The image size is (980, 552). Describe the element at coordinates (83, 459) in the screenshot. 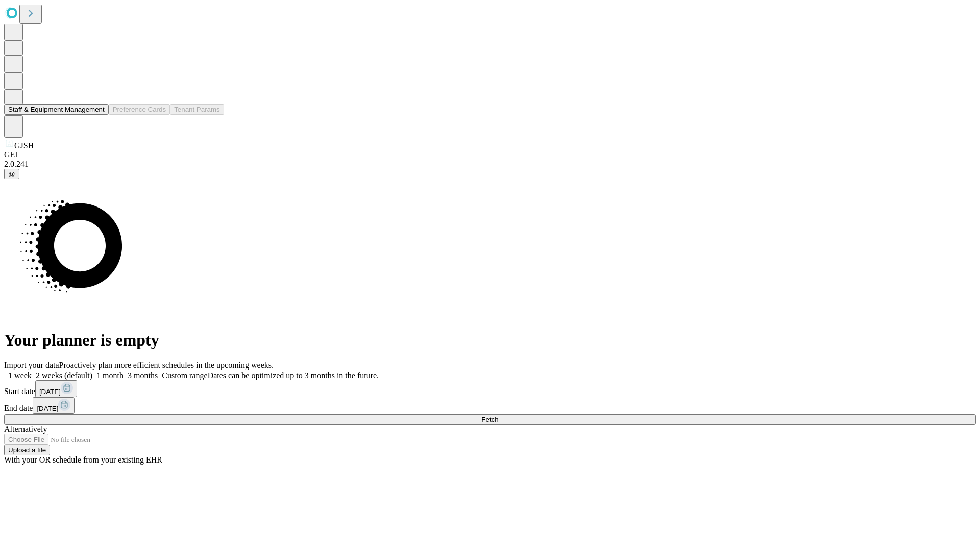

I see `span: With your OR schedule from your existing EHR` at that location.